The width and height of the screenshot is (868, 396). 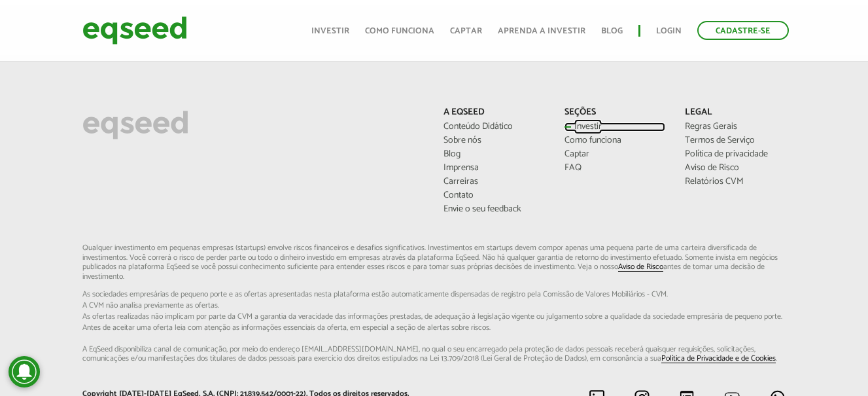 I want to click on a: Conteúdo Didático, so click(x=493, y=127).